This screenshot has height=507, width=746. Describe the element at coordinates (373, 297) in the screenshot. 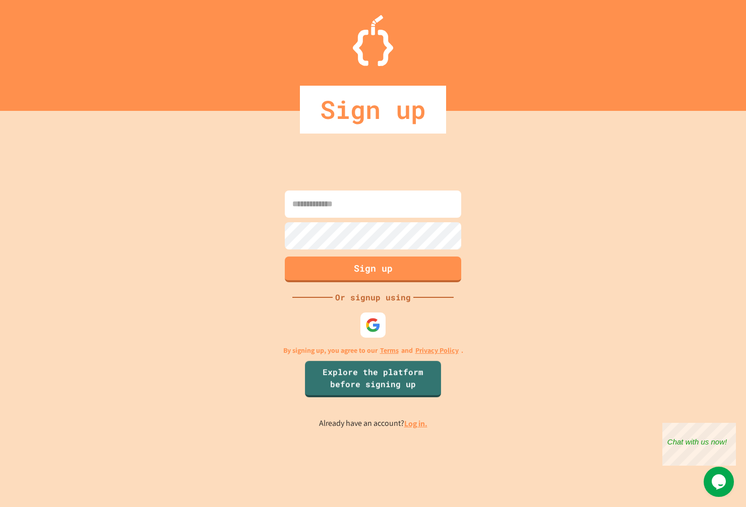

I see `div: Or signup using` at that location.